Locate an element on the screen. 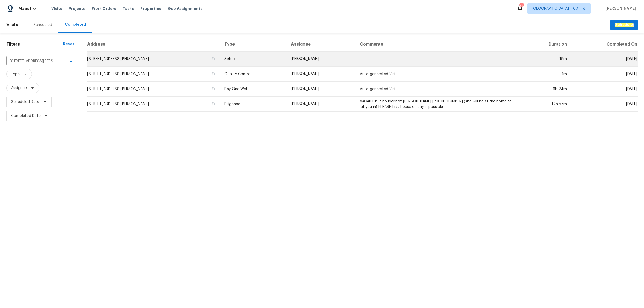  em: Schedule is located at coordinates (624, 25).